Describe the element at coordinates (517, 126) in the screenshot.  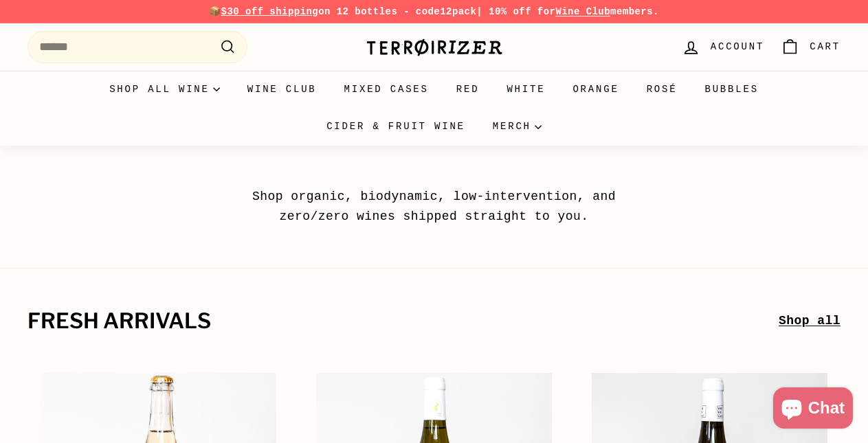
I see `summary: Merch` at that location.